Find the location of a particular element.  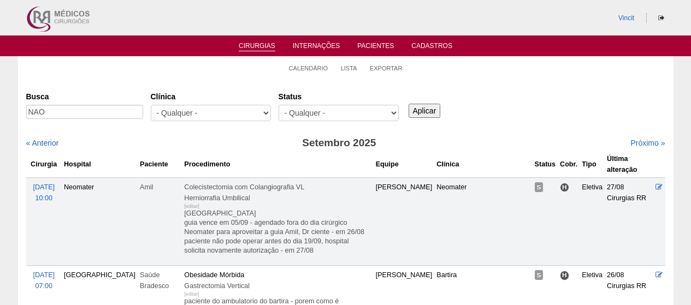

a: Cadastros is located at coordinates (432, 48).